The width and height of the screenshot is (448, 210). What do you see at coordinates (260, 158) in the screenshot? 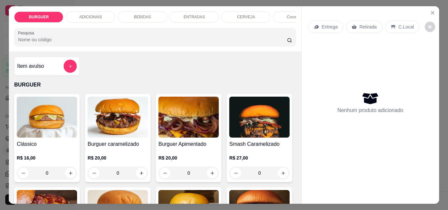
I see `p: R$ 27,00` at bounding box center [260, 158].